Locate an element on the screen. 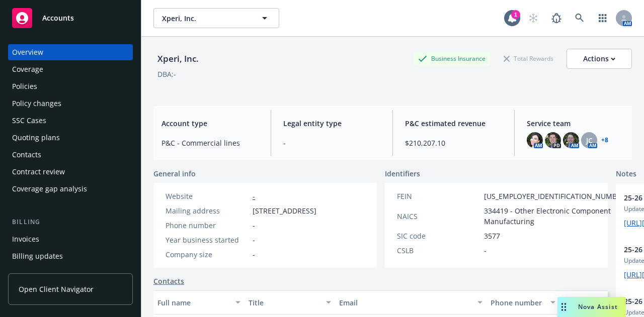  span: General info is located at coordinates (175, 173).